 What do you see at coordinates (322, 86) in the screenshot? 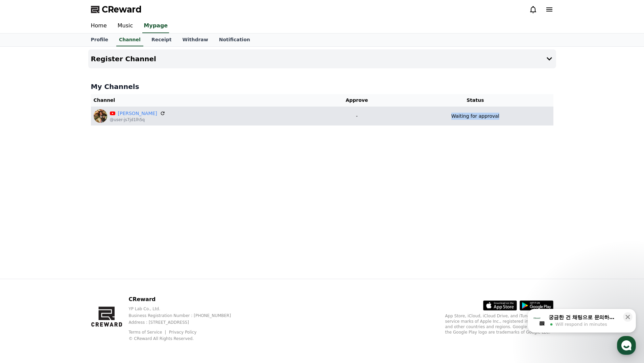
I see `h4: My Channels` at bounding box center [322, 86].